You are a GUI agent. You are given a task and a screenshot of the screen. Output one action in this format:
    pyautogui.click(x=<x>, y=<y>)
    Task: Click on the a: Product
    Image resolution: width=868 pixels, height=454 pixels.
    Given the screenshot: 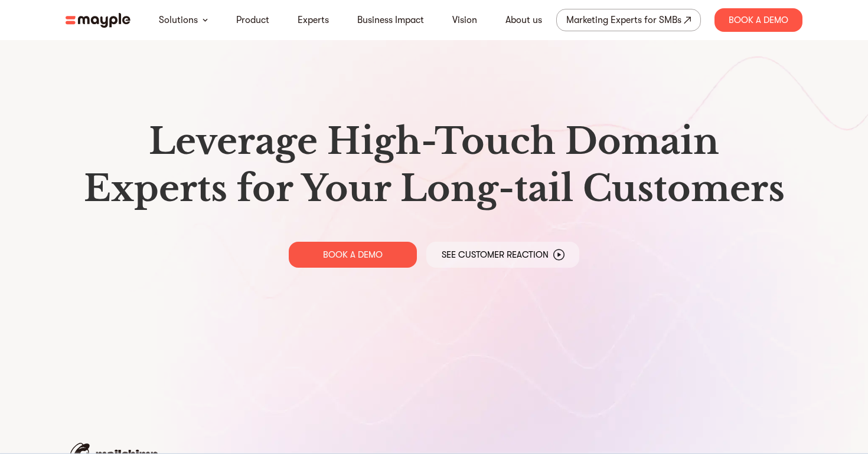 What is the action you would take?
    pyautogui.click(x=253, y=20)
    